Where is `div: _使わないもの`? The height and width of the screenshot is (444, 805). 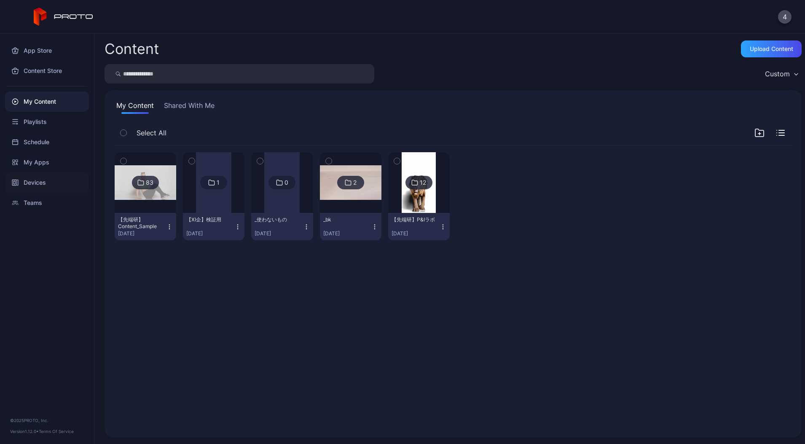
div: _使わないもの is located at coordinates (278, 220).